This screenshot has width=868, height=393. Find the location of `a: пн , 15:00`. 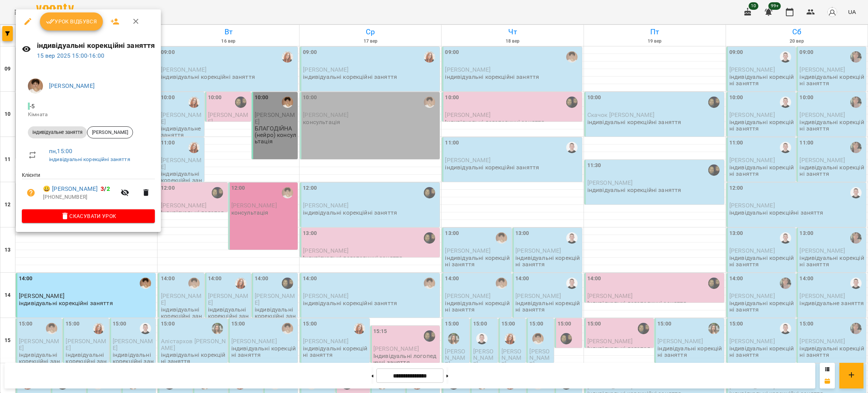

a: пн , 15:00 is located at coordinates (61, 151).